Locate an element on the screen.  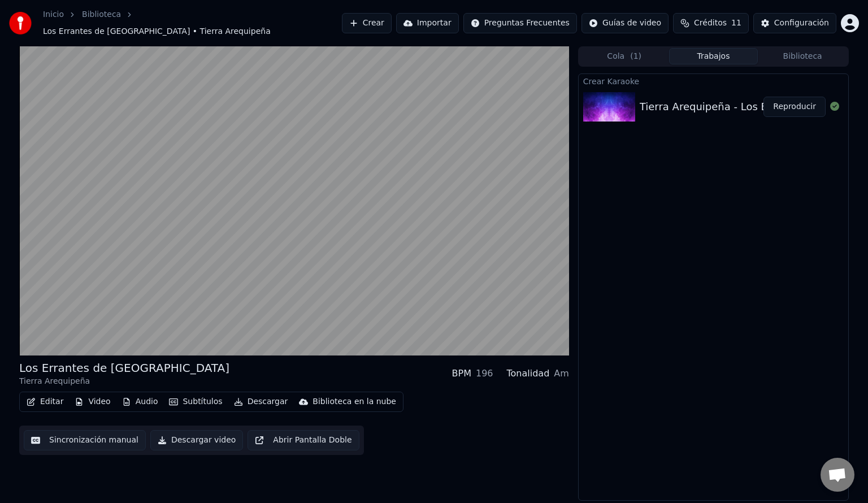
button: Subtítulos is located at coordinates (196, 402).